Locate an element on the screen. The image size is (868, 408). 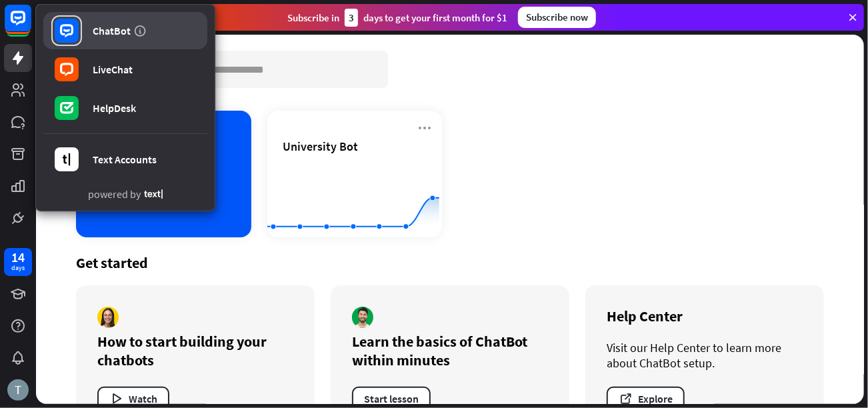
div: Subscribe in days to get your first month for $1 is located at coordinates (398, 17).